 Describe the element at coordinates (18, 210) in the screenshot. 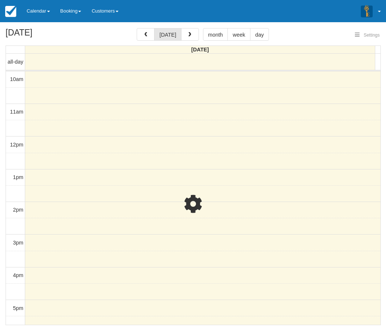

I see `span: 2pm` at that location.